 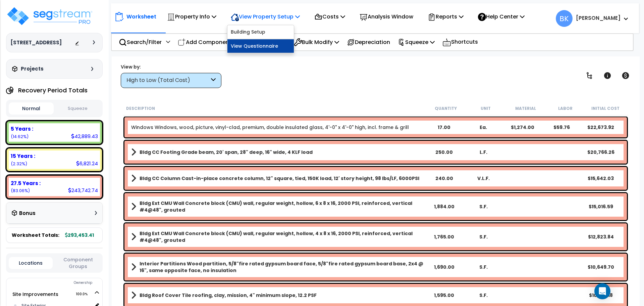 I want to click on b: Interior Partitions Wood partition, 5/8"fire rated gypsum board face, 5/8"fire rated gypsum board..., so click(x=282, y=267).